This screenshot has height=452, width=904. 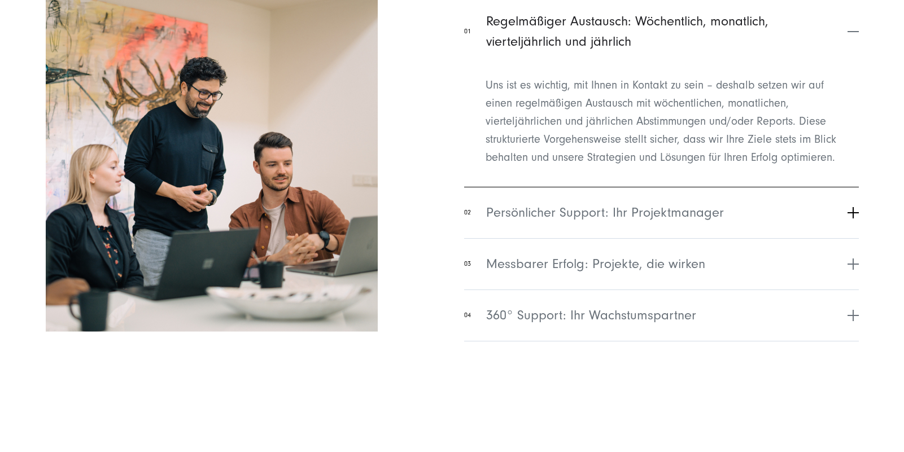 I want to click on span: 03, so click(x=467, y=264).